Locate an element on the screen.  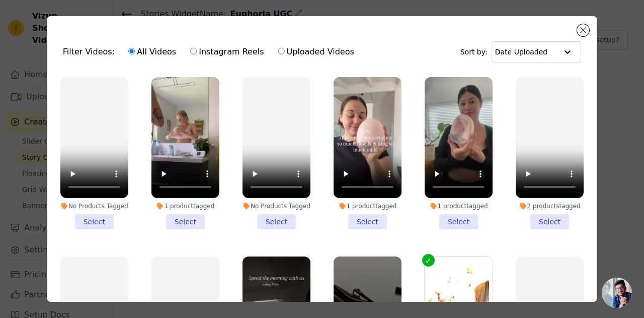
div: 2 products tagged is located at coordinates (550, 206).